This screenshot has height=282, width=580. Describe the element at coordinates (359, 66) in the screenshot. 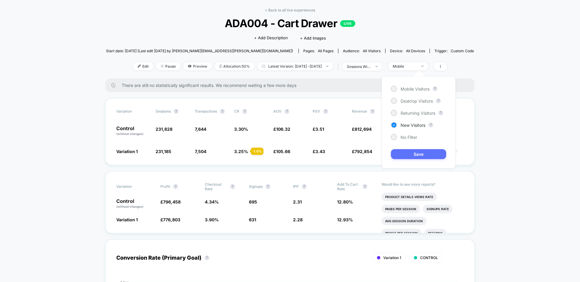

I see `div: sessions with impression` at that location.